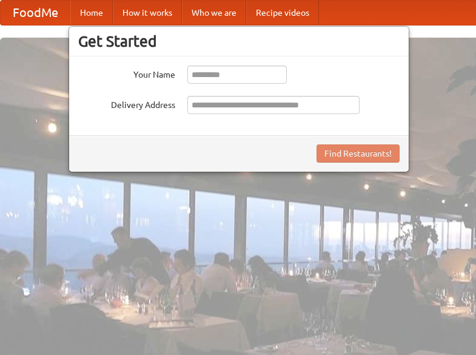  Describe the element at coordinates (92, 13) in the screenshot. I see `a: Home` at that location.